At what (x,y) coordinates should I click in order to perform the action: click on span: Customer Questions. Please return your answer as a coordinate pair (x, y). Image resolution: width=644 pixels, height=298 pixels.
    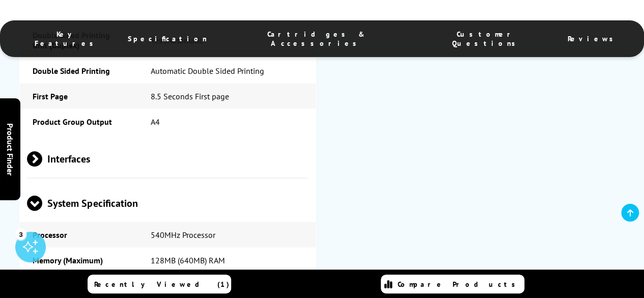
    Looking at the image, I should click on (487, 39).